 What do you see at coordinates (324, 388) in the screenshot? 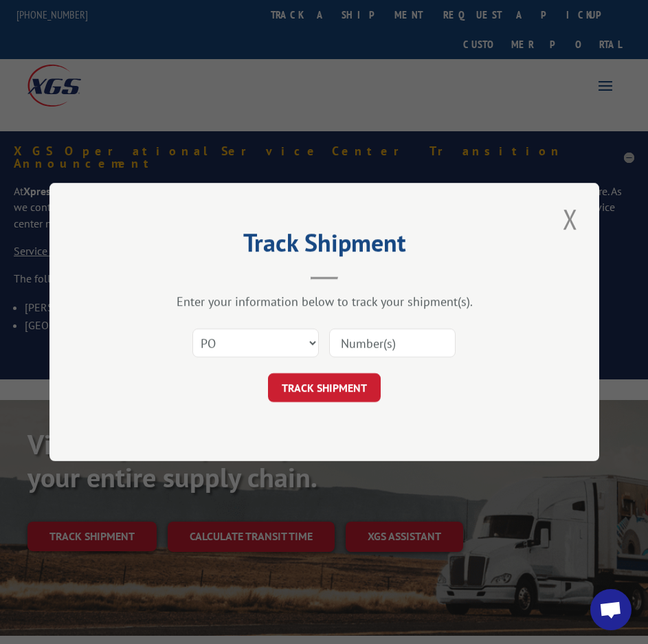
I see `button: TRACK SHIPMENT` at bounding box center [324, 388].